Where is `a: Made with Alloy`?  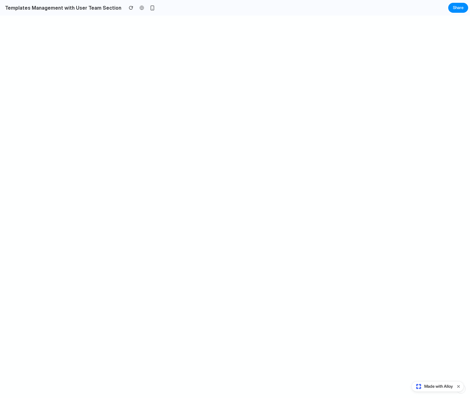
a: Made with Alloy is located at coordinates (432, 386).